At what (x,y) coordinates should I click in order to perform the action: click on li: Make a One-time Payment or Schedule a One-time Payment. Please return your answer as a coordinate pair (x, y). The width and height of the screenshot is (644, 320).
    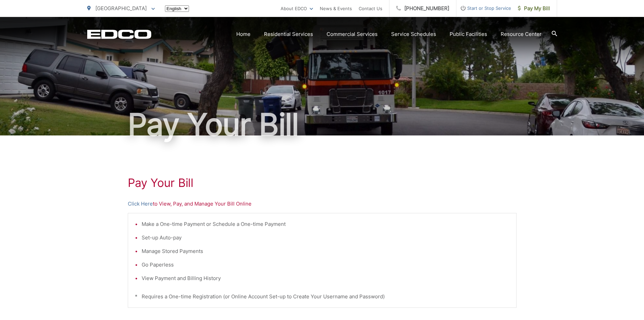
    Looking at the image, I should click on (325, 224).